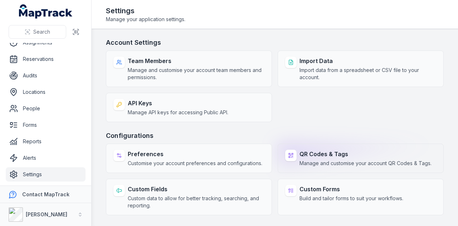  Describe the element at coordinates (195, 154) in the screenshot. I see `strong: Preferences` at that location.